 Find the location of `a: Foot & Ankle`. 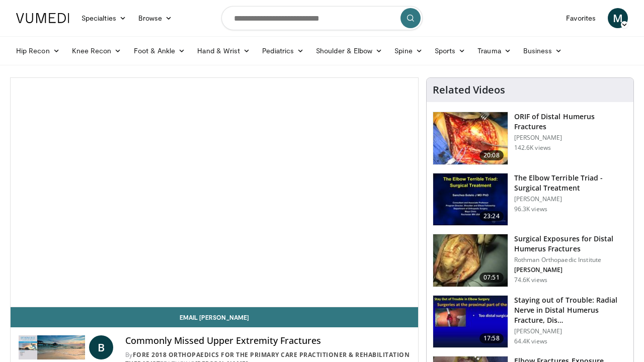

a: Foot & Ankle is located at coordinates (160, 51).